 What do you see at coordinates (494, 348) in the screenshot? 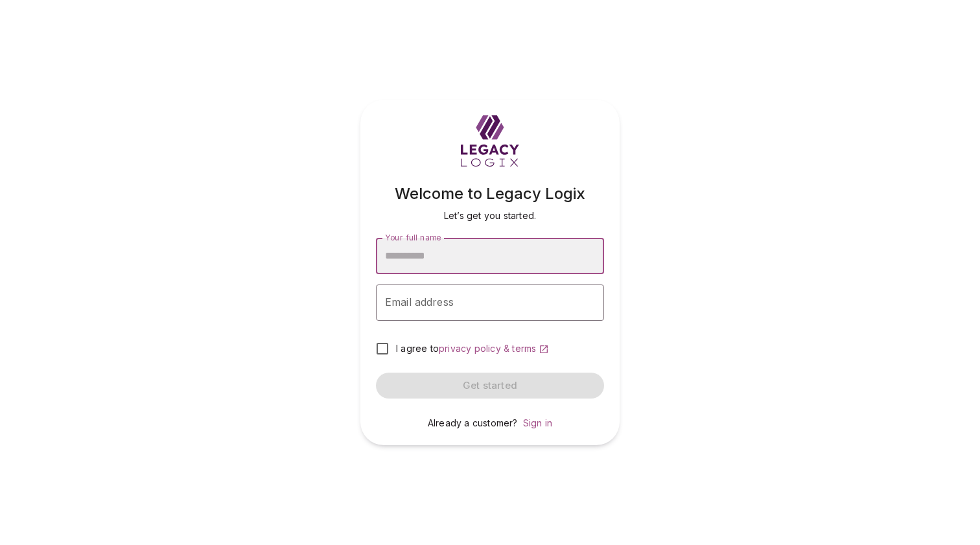
I see `a: privacy policy & terms` at bounding box center [494, 348].